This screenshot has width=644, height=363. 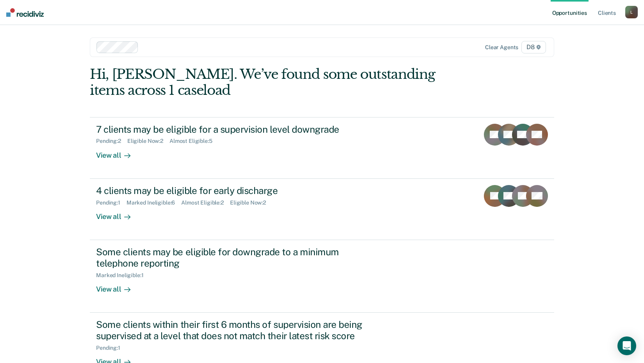 What do you see at coordinates (233, 191) in the screenshot?
I see `div: 4 clients may be eligible for early discharge` at bounding box center [233, 191].